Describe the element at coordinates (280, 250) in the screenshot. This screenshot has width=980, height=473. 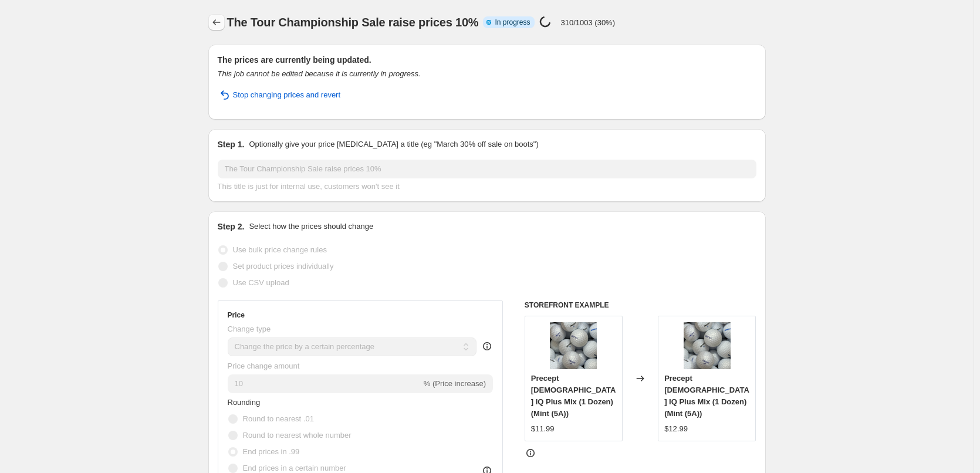
I see `span: Use bulk price change rules` at that location.